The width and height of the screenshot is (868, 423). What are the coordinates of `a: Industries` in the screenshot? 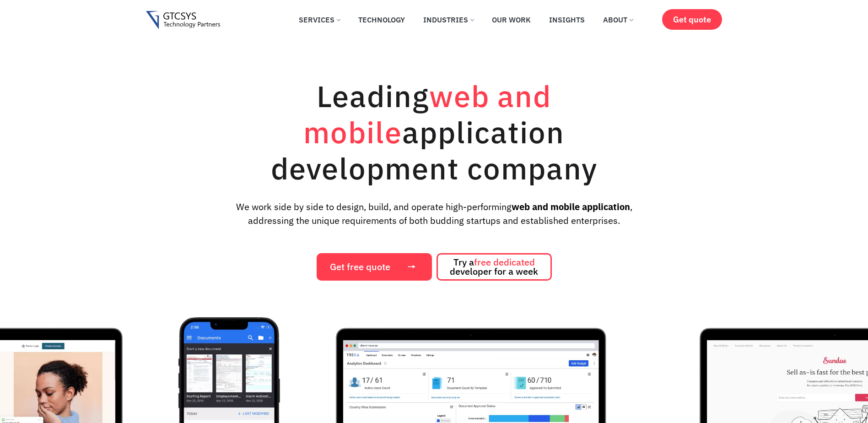 It's located at (449, 20).